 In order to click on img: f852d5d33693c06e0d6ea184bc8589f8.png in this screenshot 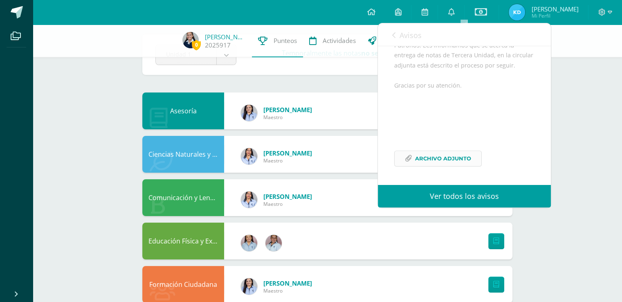, I will do `click(517, 12)`.